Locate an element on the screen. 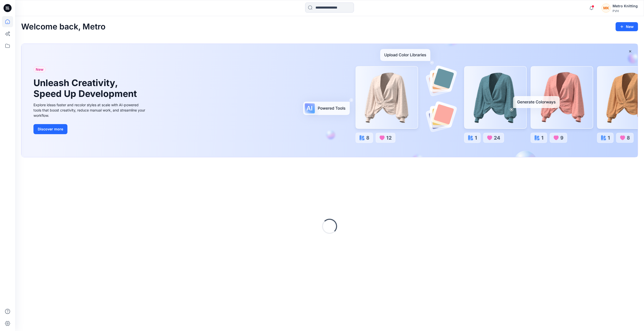 The image size is (644, 331). button: Discover more is located at coordinates (51, 129).